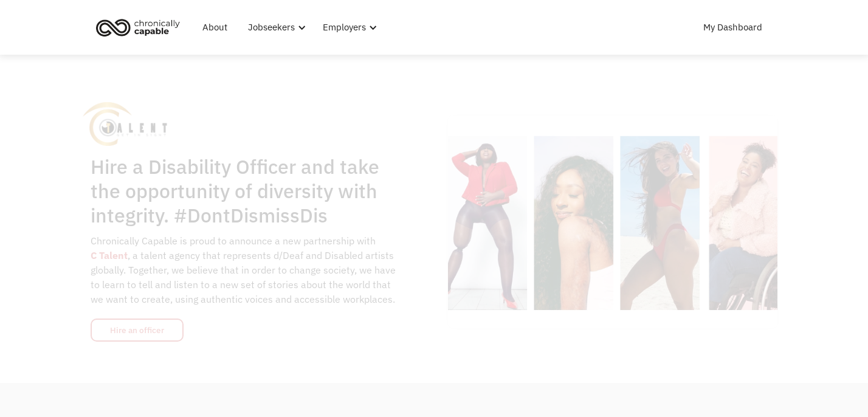 The height and width of the screenshot is (417, 868). I want to click on a: My Dashboard, so click(732, 27).